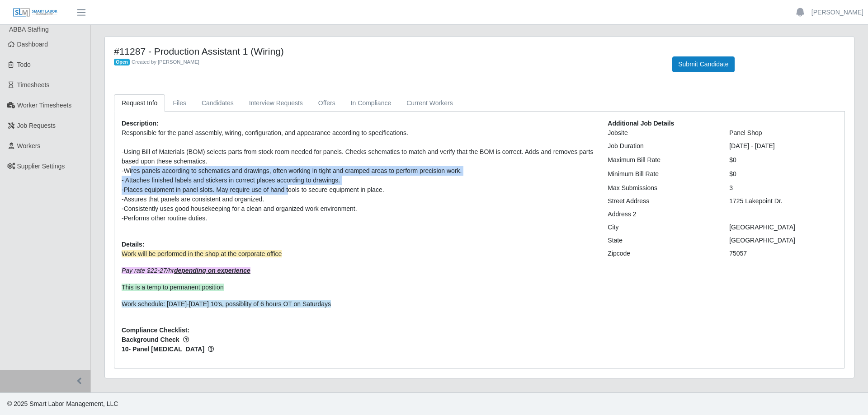 The height and width of the screenshot is (415, 868). What do you see at coordinates (186, 271) in the screenshot?
I see `em: Pay rate $22-27/hr` at bounding box center [186, 271].